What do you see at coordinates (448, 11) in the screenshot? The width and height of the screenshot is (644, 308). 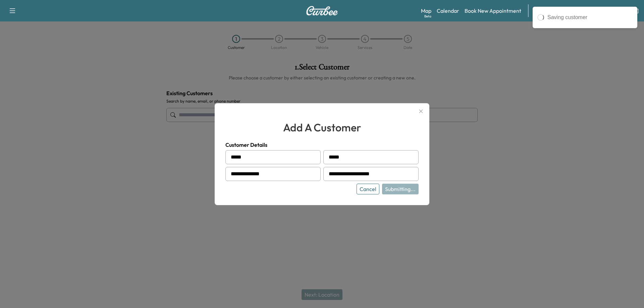 I see `a: Calendar` at bounding box center [448, 11].